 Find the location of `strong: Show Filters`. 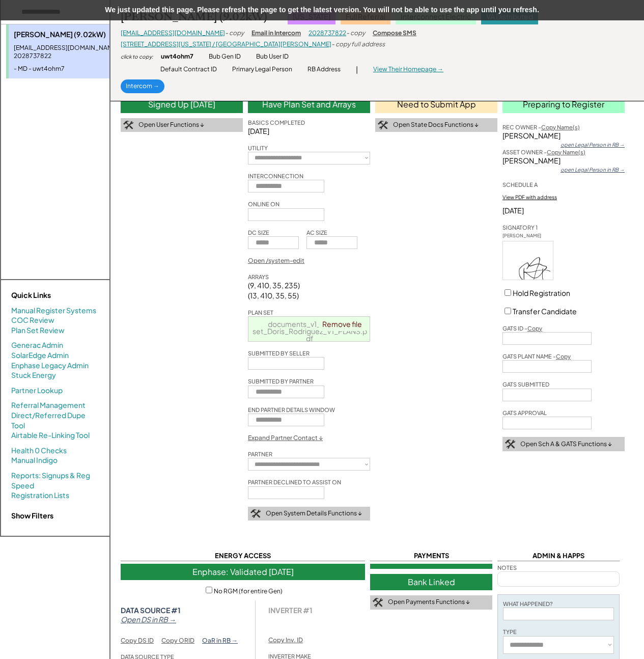

strong: Show Filters is located at coordinates (32, 515).